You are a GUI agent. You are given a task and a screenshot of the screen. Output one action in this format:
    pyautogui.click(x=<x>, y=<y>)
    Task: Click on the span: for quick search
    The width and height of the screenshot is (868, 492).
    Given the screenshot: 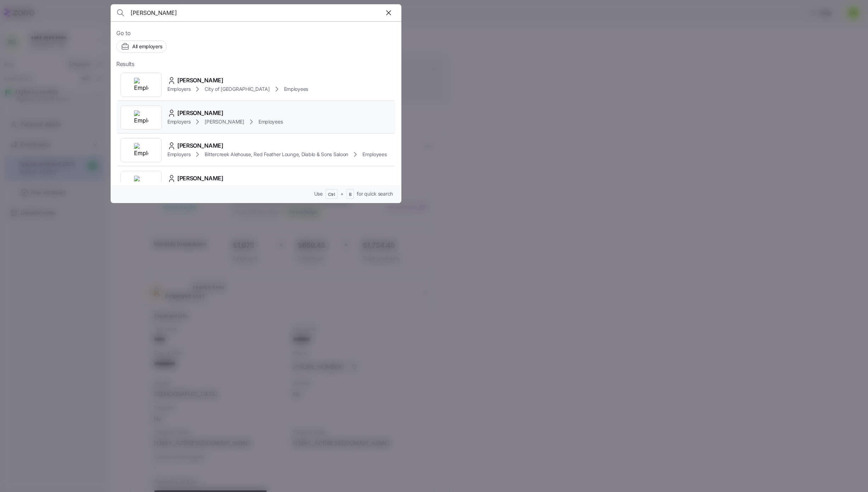 What is the action you would take?
    pyautogui.click(x=375, y=194)
    